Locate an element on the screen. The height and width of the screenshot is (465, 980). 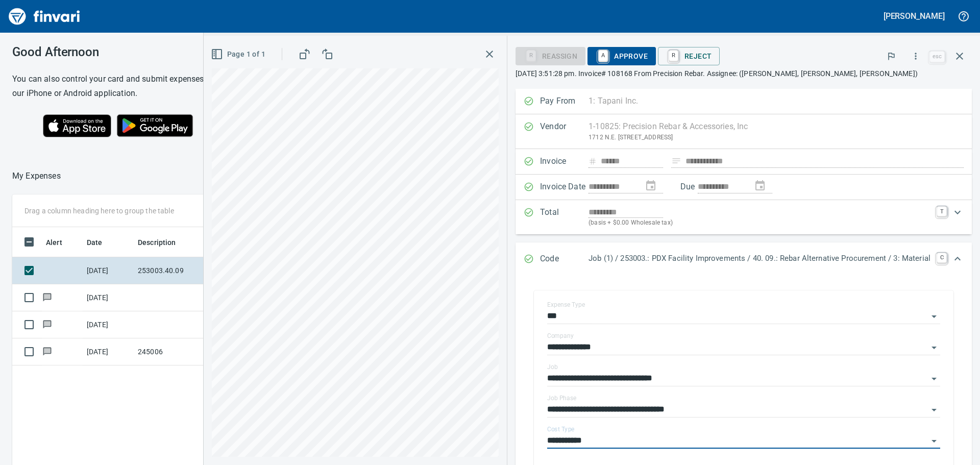
a: C is located at coordinates (942, 258).